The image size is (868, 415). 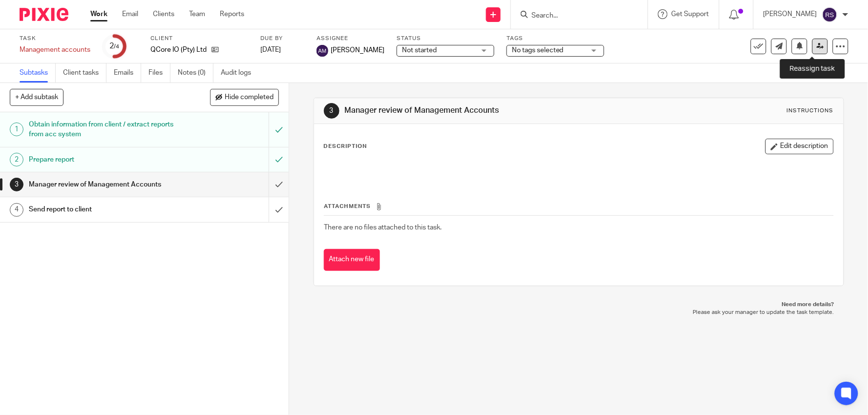 I want to click on a: Files, so click(x=159, y=73).